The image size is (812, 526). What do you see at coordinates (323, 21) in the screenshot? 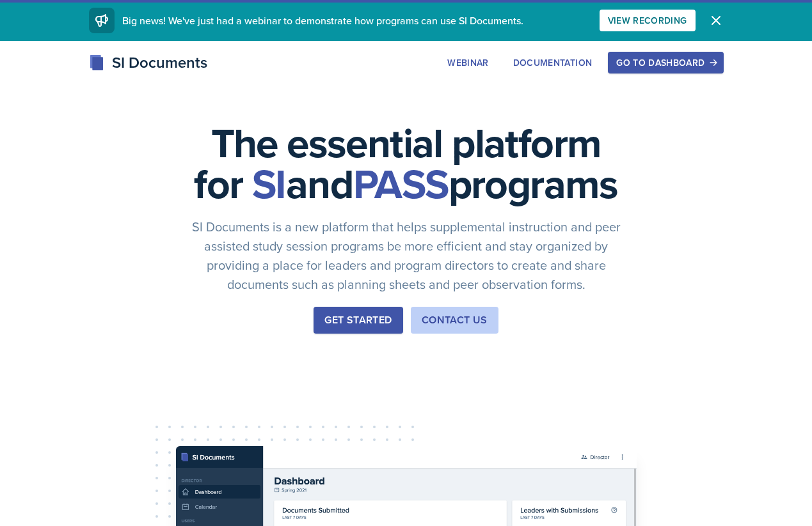
I see `span: Big news! We've just had a webinar to demonstrate how programs can use SI Documents.` at bounding box center [323, 21].